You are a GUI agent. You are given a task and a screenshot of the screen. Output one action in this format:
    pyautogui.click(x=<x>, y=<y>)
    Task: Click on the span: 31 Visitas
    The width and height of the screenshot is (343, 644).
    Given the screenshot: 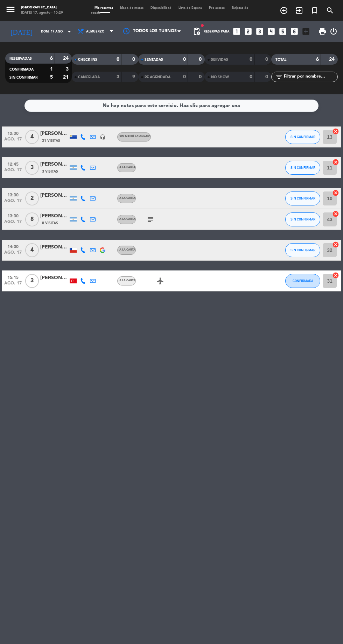 What is the action you would take?
    pyautogui.click(x=51, y=141)
    